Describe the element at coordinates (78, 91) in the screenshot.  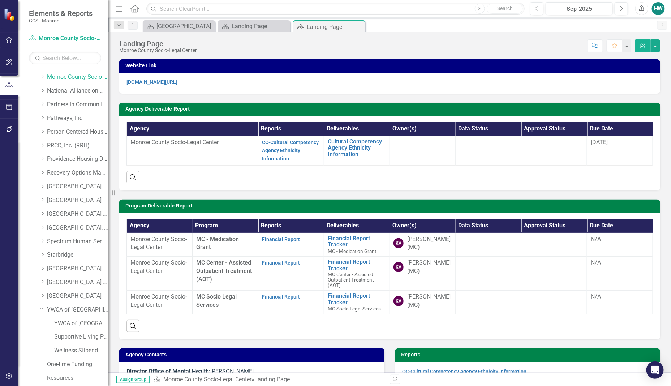
I see `a: National Alliance on Mental Illness` at that location.